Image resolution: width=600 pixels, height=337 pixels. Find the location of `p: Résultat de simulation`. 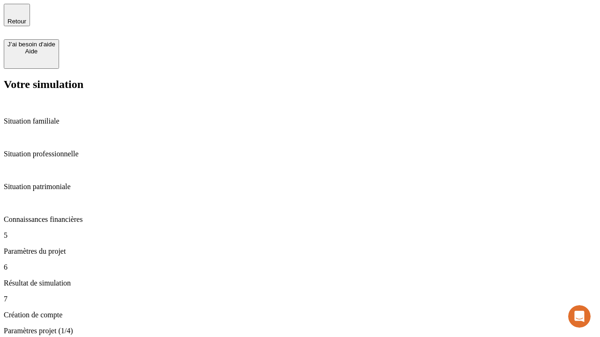

p: Résultat de simulation is located at coordinates (300, 284).